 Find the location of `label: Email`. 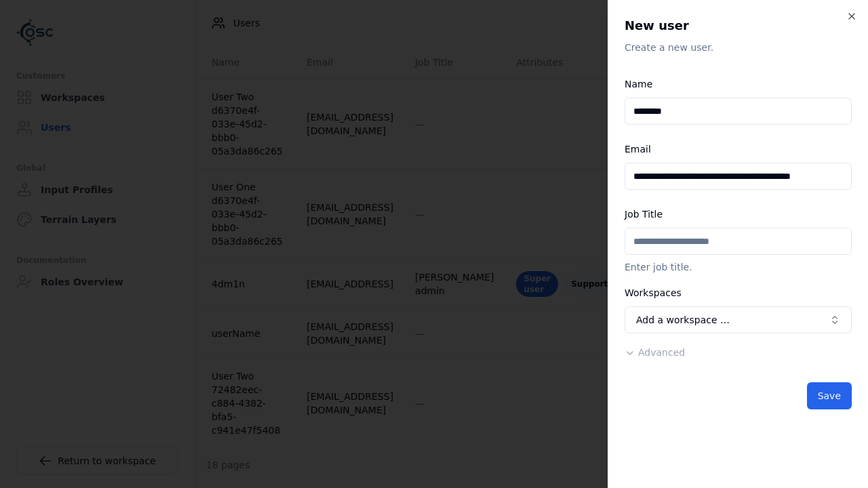

label: Email is located at coordinates (637, 150).